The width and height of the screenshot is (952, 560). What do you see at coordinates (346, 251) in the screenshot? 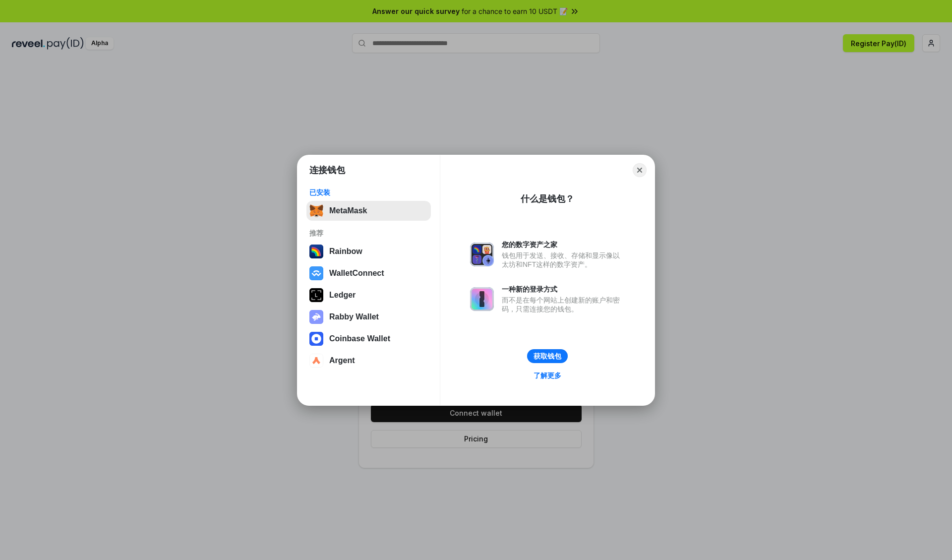
I see `div: Rainbow` at bounding box center [346, 251].